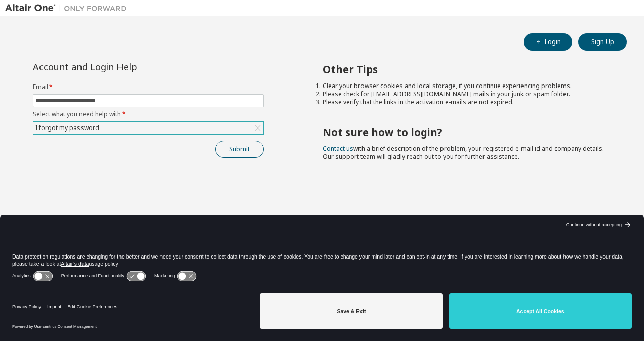 This screenshot has width=644, height=341. Describe the element at coordinates (548, 42) in the screenshot. I see `button: Login` at that location.